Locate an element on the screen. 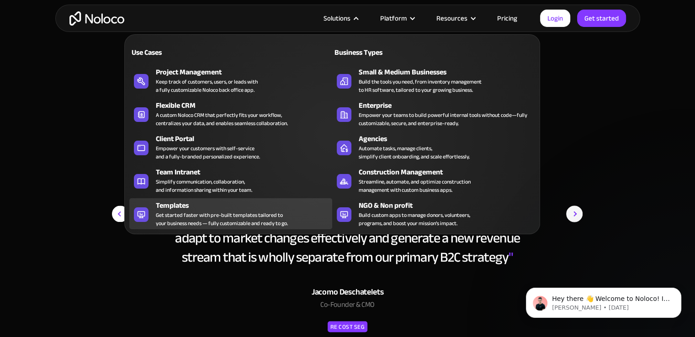 The image size is (695, 337). div: Empower your customers with self-service and a fully-branded personalized experience. is located at coordinates (208, 153).